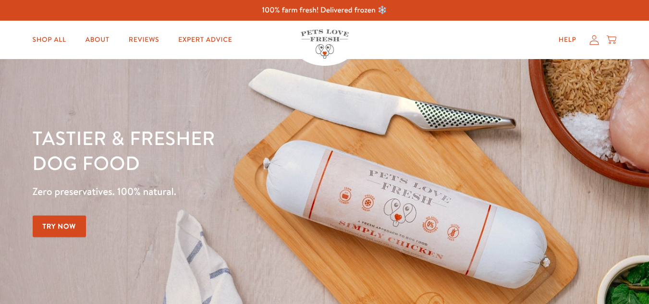 This screenshot has height=304, width=649. What do you see at coordinates (205, 40) in the screenshot?
I see `a: Expert Advice` at bounding box center [205, 40].